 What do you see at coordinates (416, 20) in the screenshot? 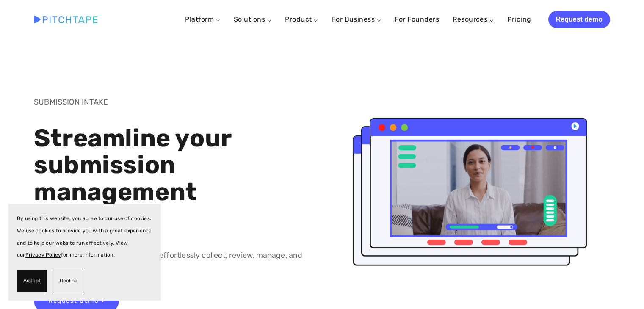
I see `a: For Founders` at bounding box center [416, 20].